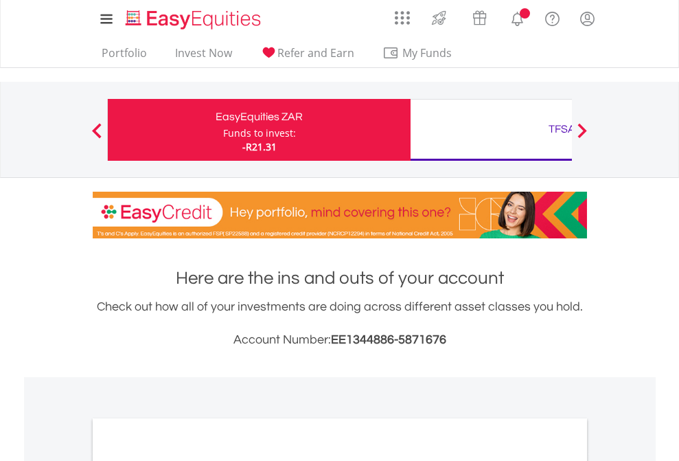  I want to click on h1: Here are the ins and outs of your account, so click(340, 278).